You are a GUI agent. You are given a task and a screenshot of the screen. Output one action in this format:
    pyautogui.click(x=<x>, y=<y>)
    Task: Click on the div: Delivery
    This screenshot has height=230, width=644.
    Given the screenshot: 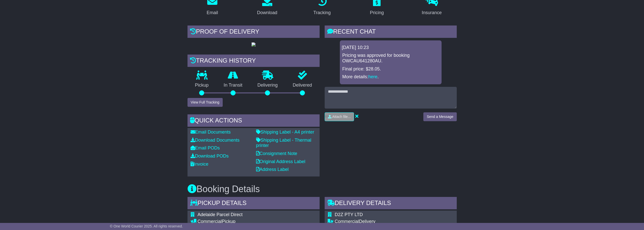 What is the action you would take?
    pyautogui.click(x=392, y=222)
    